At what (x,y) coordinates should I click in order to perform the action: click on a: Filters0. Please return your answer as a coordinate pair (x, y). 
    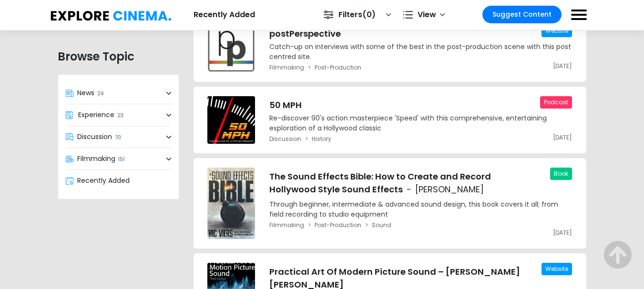
    Looking at the image, I should click on (357, 15).